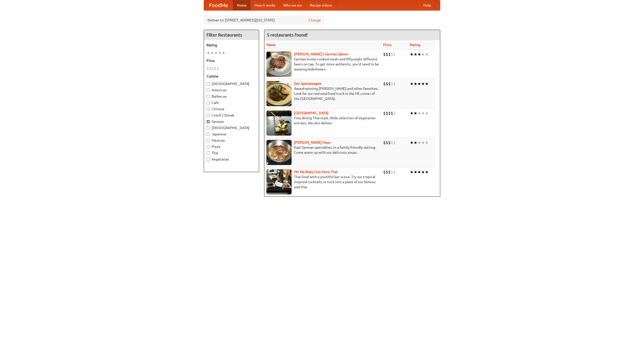  I want to click on a: Der Speisewagen, so click(307, 83).